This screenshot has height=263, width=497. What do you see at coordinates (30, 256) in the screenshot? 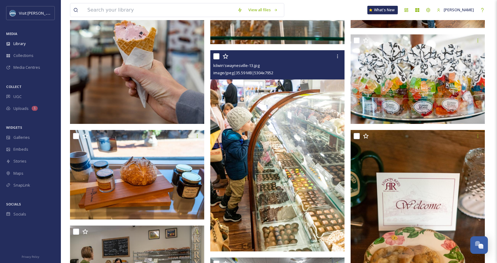
I see `a: Privacy Policy` at bounding box center [30, 256].